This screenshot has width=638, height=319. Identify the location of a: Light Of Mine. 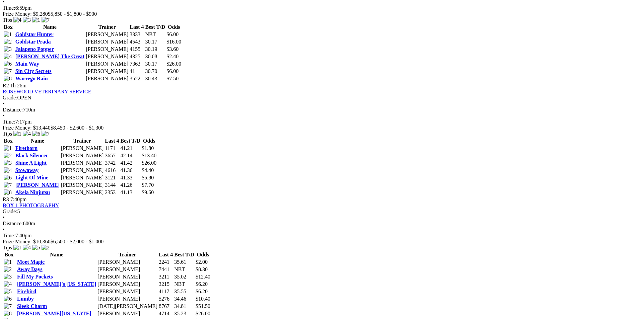
(32, 178).